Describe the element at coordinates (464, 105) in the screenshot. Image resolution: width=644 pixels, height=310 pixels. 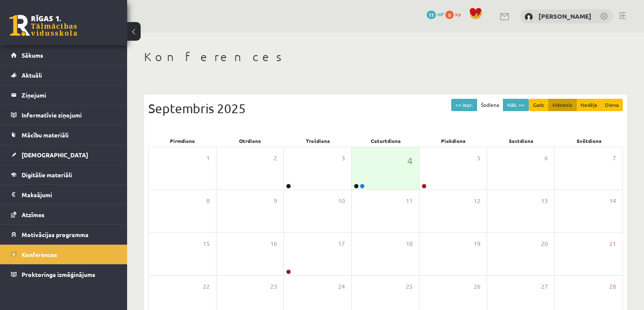
I see `button: << Iepr.` at that location.